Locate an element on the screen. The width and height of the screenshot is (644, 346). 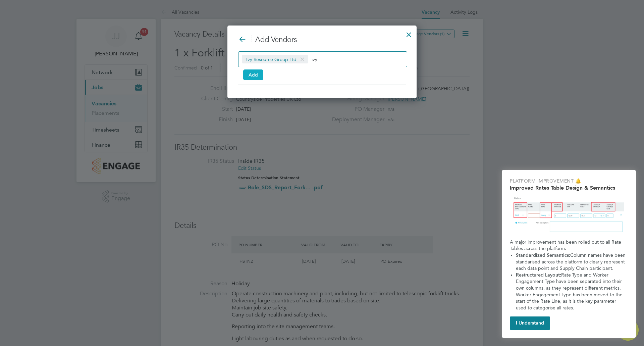
div: Improved Rate Table Semantics is located at coordinates (569, 253).